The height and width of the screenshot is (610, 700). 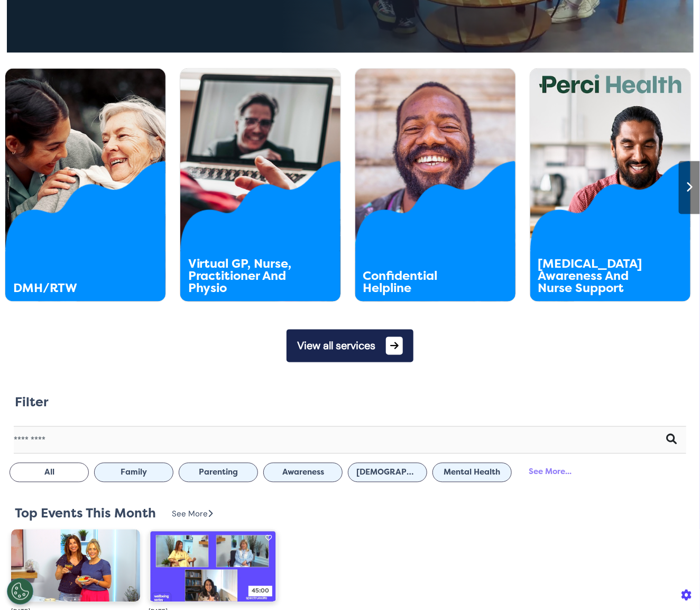 What do you see at coordinates (20, 592) in the screenshot?
I see `button: Open Preferences` at bounding box center [20, 592].